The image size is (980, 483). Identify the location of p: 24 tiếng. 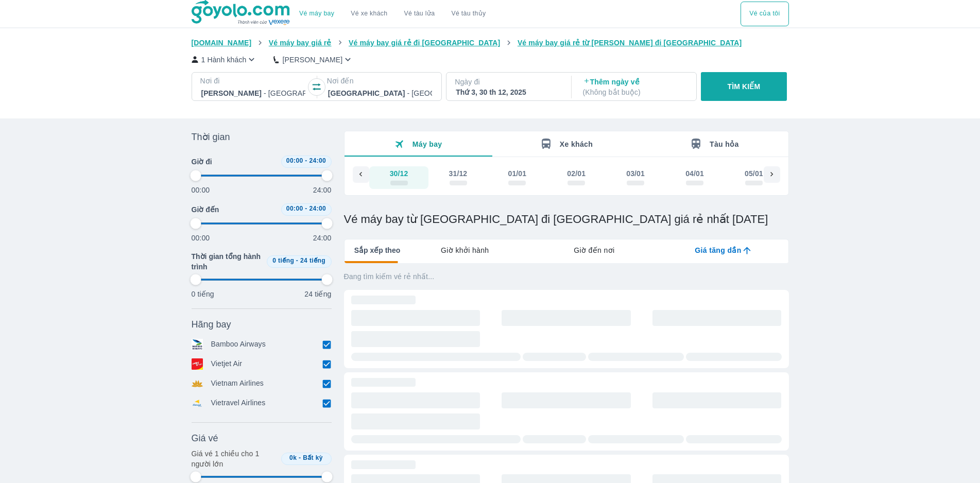
(318, 294).